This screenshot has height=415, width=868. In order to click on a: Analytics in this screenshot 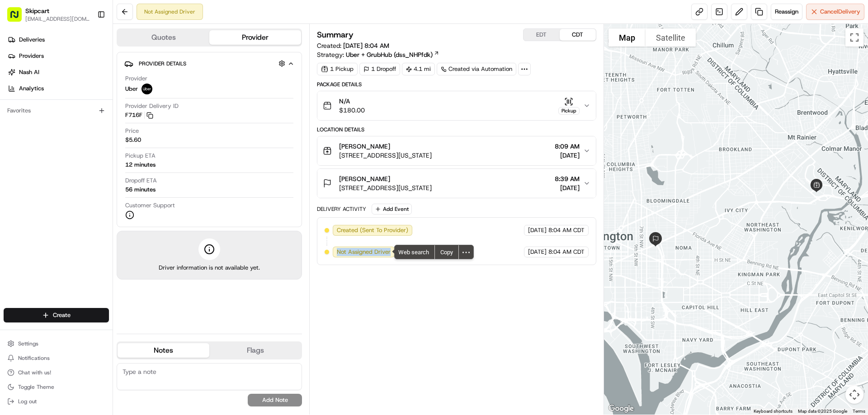, I will do `click(58, 88)`.